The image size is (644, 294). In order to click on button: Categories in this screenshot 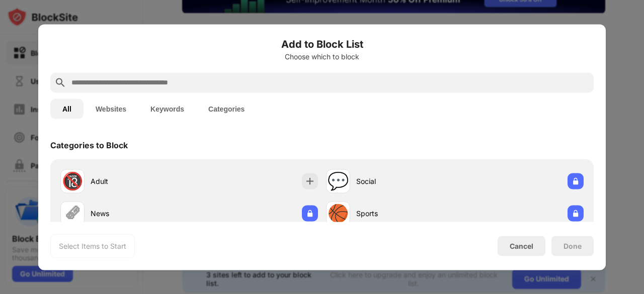, I will do `click(226, 108)`.